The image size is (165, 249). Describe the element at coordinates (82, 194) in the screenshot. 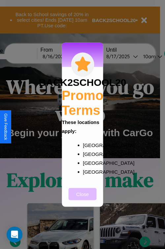

I see `button: Close` at that location.